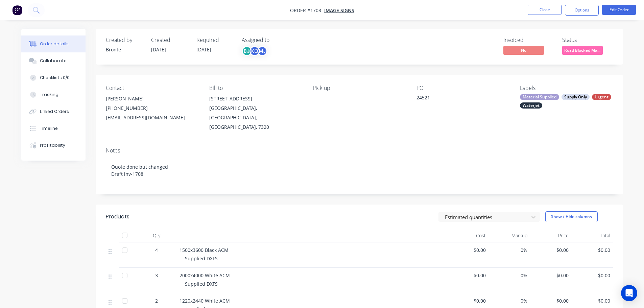 The height and width of the screenshot is (308, 644). I want to click on div: Total, so click(593, 236).